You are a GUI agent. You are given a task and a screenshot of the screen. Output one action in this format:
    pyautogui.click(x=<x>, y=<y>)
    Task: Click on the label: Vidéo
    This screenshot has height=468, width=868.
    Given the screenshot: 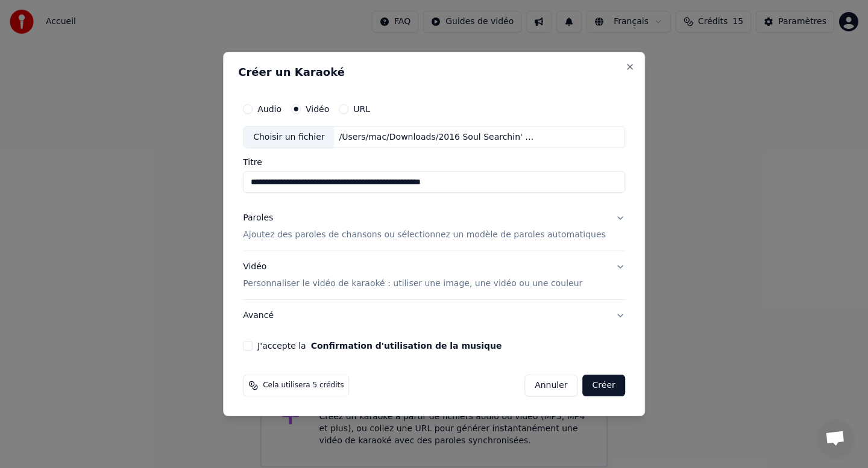 What is the action you would take?
    pyautogui.click(x=317, y=109)
    